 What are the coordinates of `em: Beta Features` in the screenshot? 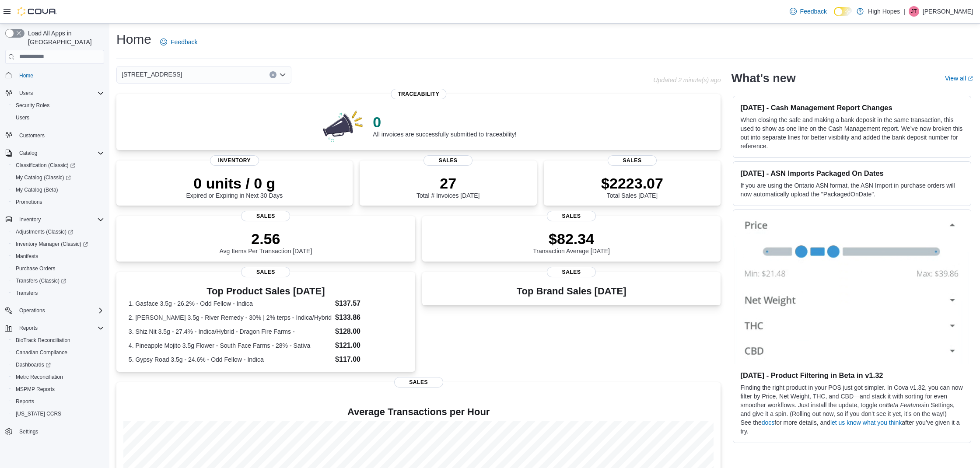 It's located at (905, 405).